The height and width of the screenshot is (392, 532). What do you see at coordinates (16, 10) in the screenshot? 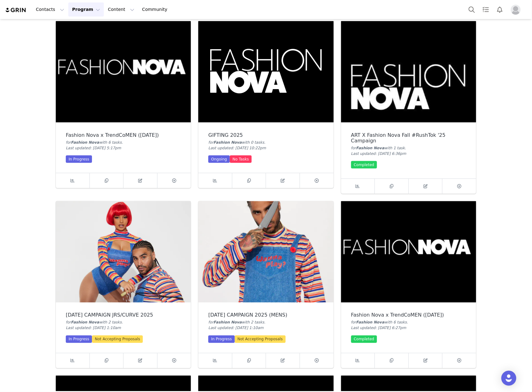
I see `a: grin logo` at bounding box center [16, 10].